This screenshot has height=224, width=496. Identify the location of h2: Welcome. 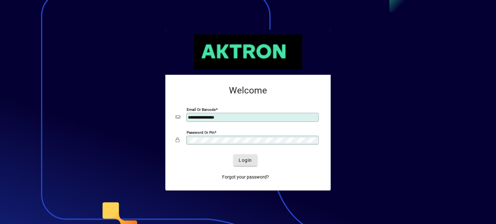
(248, 91).